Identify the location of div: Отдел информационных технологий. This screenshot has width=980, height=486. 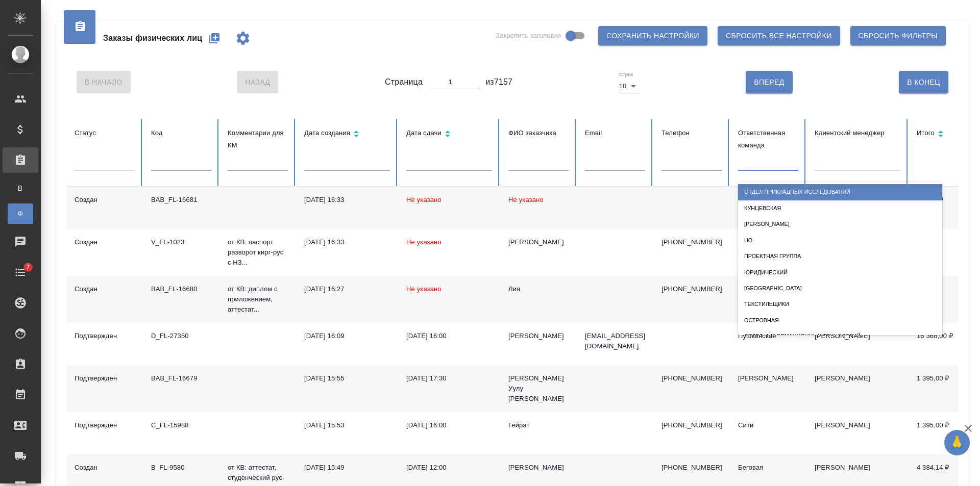
(840, 337).